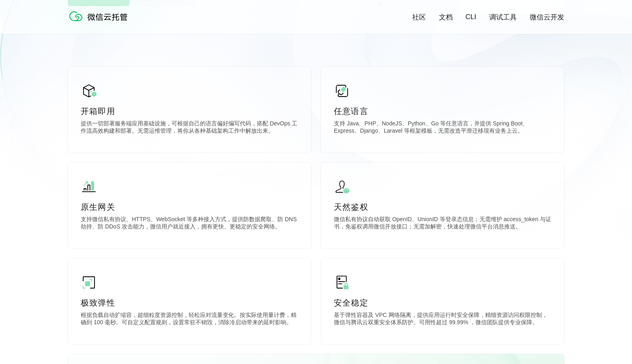 The width and height of the screenshot is (632, 364). What do you see at coordinates (547, 17) in the screenshot?
I see `a: 微信云开发` at bounding box center [547, 17].